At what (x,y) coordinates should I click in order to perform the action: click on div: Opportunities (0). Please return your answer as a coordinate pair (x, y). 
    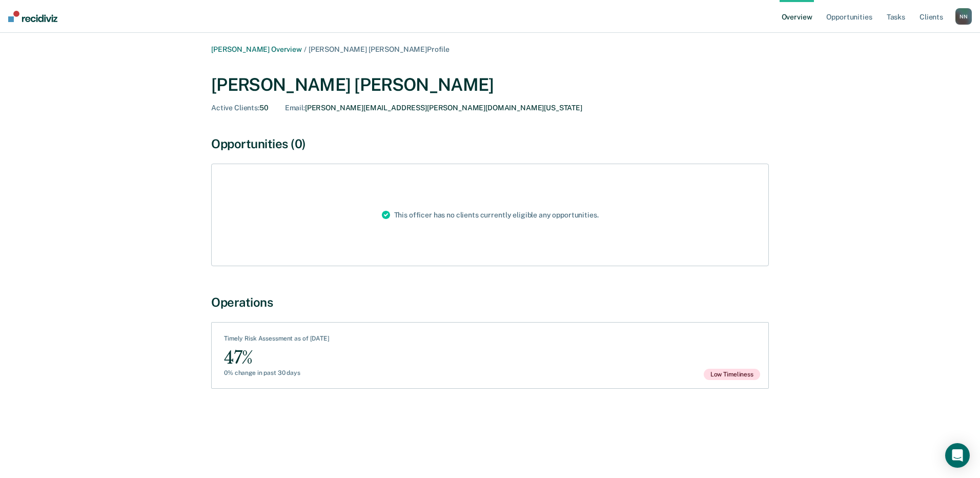
    Looking at the image, I should click on (490, 144).